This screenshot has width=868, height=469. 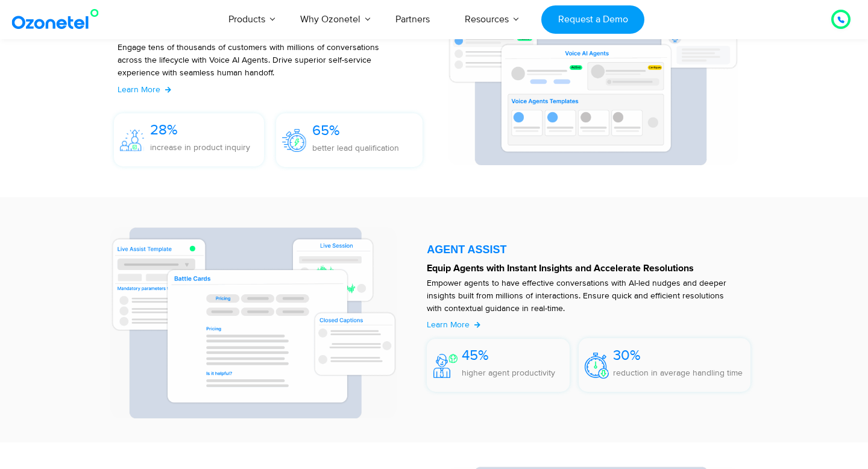 What do you see at coordinates (678, 373) in the screenshot?
I see `p: reduction in average handling time` at bounding box center [678, 373].